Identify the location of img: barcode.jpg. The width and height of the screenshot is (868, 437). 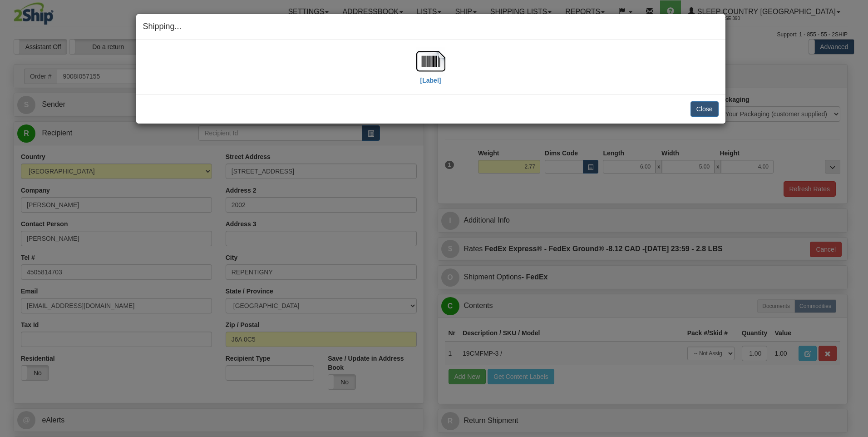
(431, 62).